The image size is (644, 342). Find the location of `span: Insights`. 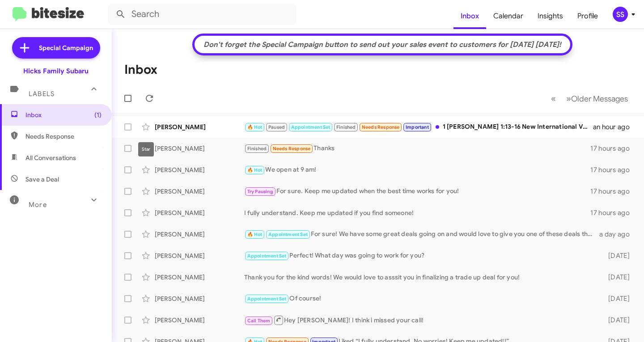

span: Insights is located at coordinates (550, 16).